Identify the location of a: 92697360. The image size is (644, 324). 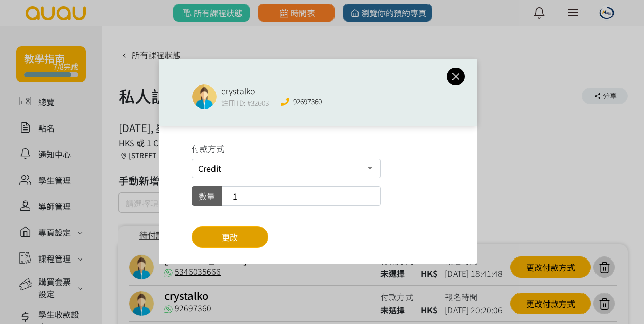
(301, 101).